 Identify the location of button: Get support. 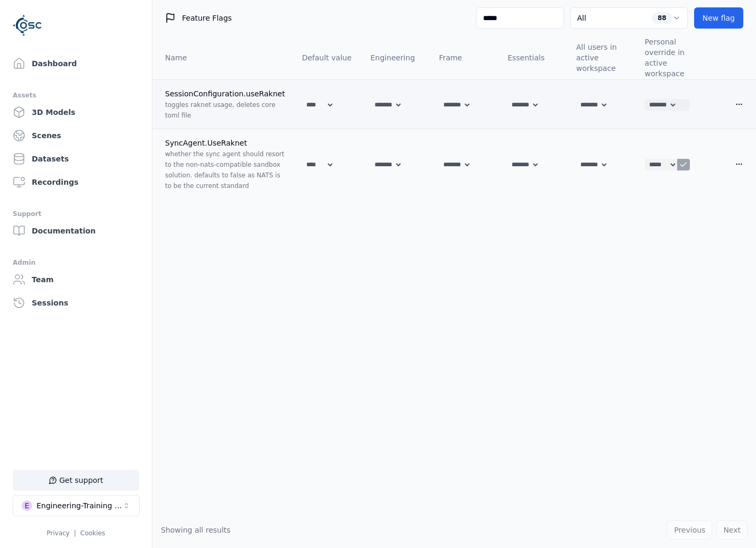
(76, 480).